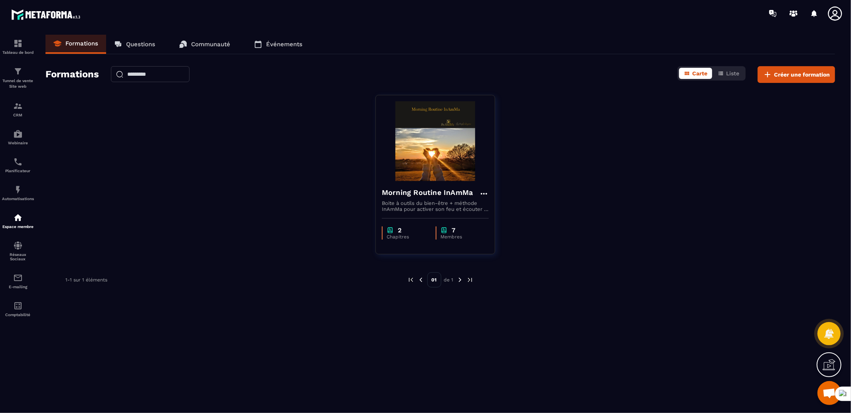 The image size is (851, 413). What do you see at coordinates (18, 226) in the screenshot?
I see `p: Espace membre` at bounding box center [18, 226].